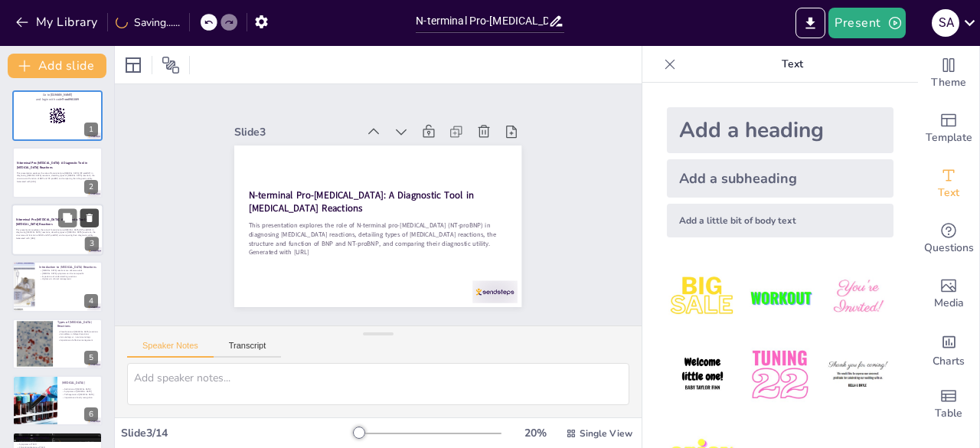 The width and height of the screenshot is (980, 448). What do you see at coordinates (238, 432) in the screenshot?
I see `div: Slide 3 / 14` at bounding box center [238, 432].